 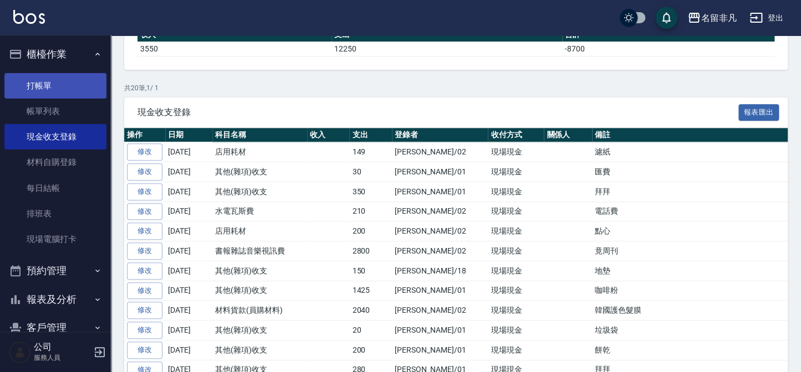 I want to click on a: 每日結帳, so click(x=55, y=188).